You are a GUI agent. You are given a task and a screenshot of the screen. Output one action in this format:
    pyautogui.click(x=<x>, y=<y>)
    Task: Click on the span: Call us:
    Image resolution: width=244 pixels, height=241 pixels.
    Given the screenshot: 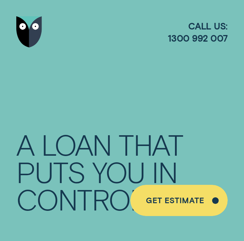 What is the action you would take?
    pyautogui.click(x=197, y=26)
    